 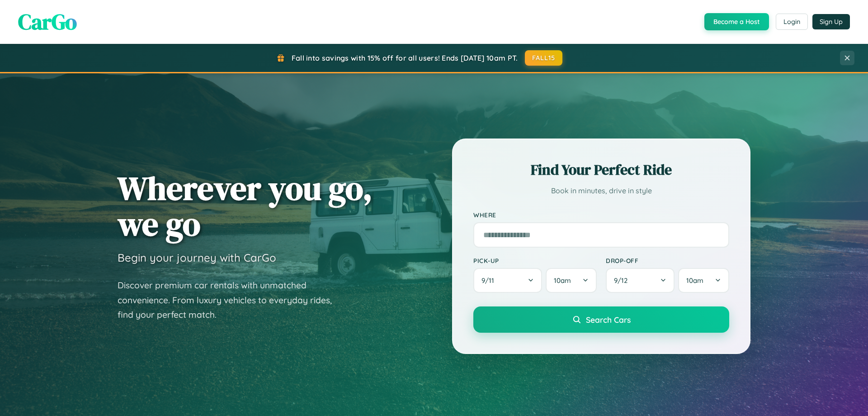 What do you see at coordinates (831, 22) in the screenshot?
I see `button: Sign Up` at bounding box center [831, 22].